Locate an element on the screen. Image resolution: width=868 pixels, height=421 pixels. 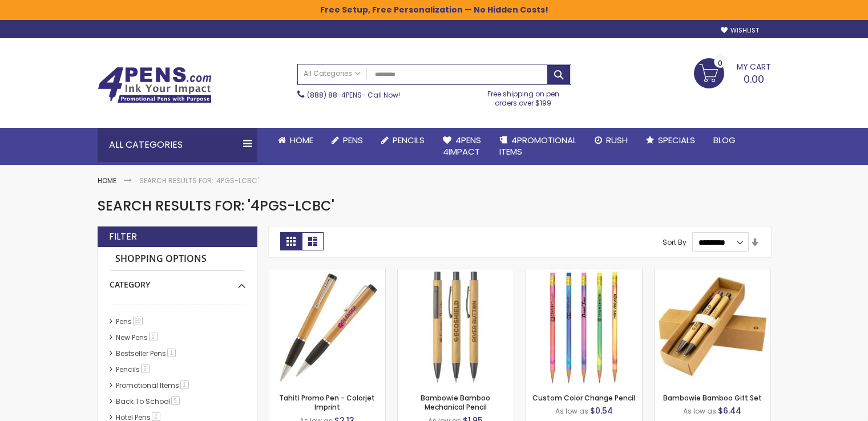
img: Bambowie Bamboo Gift Set is located at coordinates (712, 327).